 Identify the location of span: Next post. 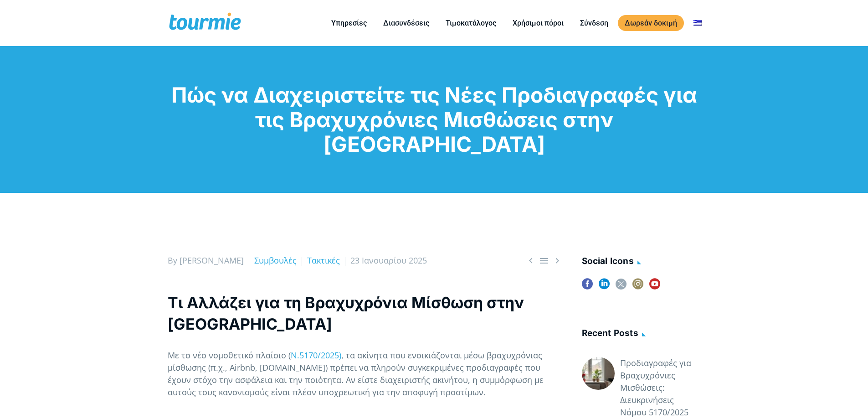
(557, 261).